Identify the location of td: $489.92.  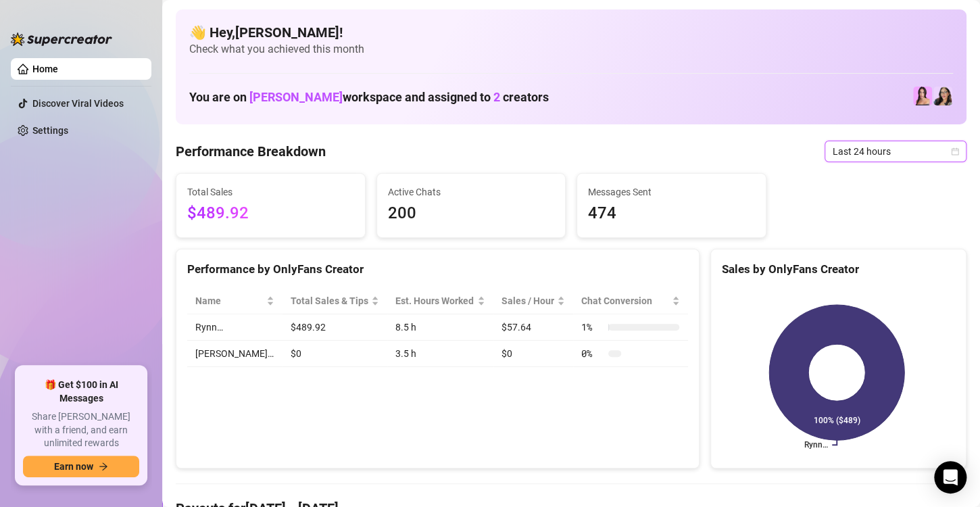
(335, 327).